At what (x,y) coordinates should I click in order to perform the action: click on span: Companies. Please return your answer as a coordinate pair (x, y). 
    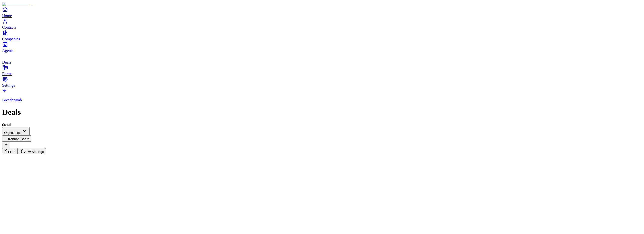
    Looking at the image, I should click on (11, 39).